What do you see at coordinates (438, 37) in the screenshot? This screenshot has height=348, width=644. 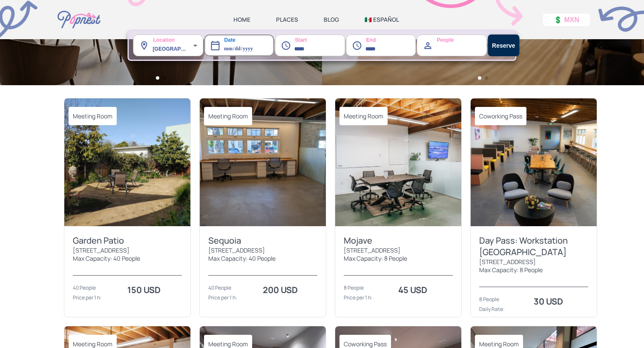 I see `label: People` at bounding box center [438, 37].